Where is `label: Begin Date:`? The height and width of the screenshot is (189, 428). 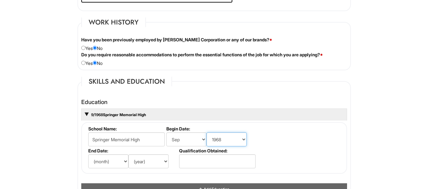 label: Begin Date: is located at coordinates (211, 129).